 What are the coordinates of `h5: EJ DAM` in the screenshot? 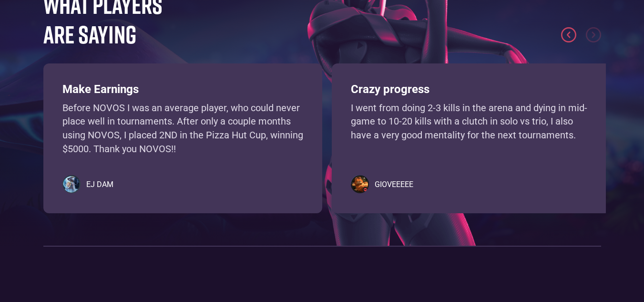 It's located at (100, 185).